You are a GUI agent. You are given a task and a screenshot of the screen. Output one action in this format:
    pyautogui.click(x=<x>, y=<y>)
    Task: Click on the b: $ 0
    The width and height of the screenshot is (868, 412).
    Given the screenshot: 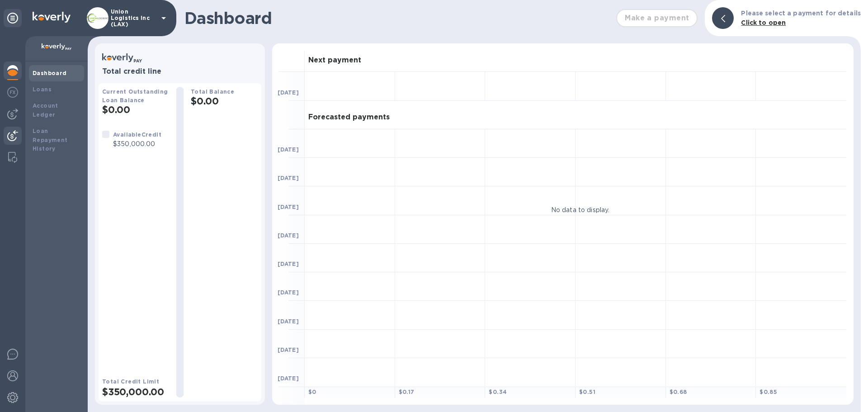 What is the action you would take?
    pyautogui.click(x=312, y=392)
    